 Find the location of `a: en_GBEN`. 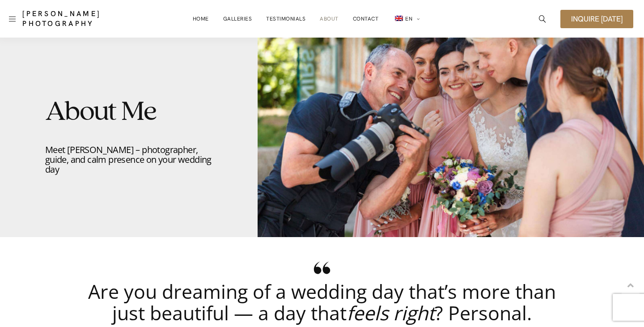

a: en_GBEN is located at coordinates (406, 19).